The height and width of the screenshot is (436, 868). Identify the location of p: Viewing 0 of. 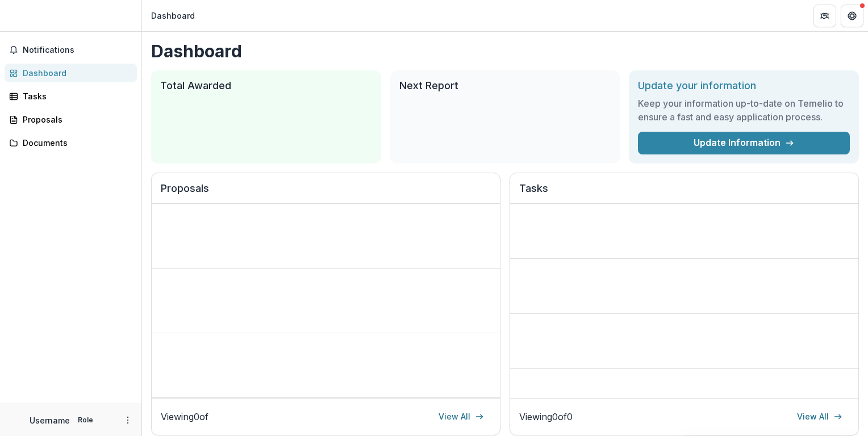
(185, 417).